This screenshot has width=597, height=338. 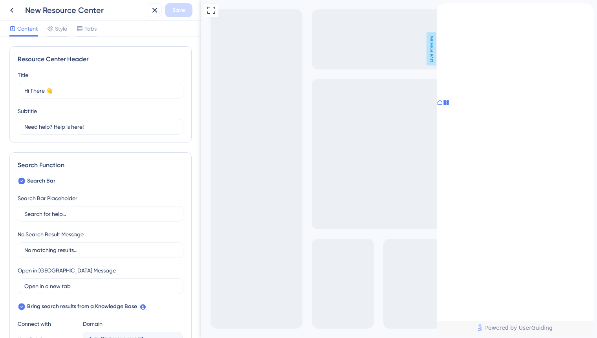 I want to click on div: Search Bar Placeholder, so click(x=48, y=198).